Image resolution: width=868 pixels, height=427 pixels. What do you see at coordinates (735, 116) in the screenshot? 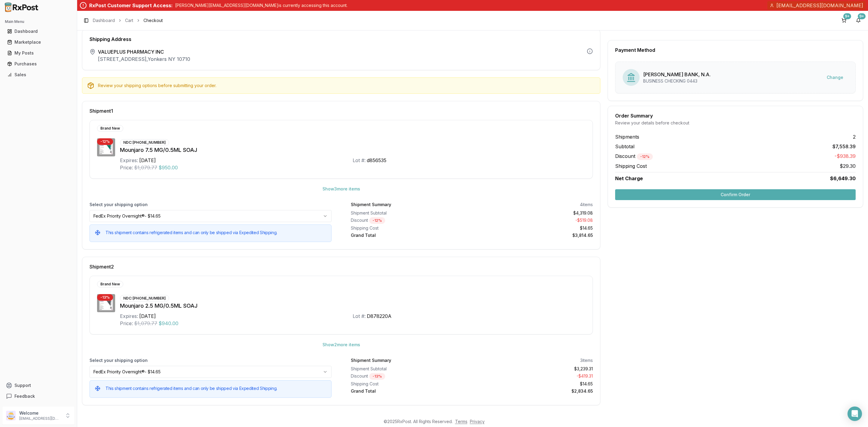
I see `div: Order Summary` at bounding box center [735, 116].